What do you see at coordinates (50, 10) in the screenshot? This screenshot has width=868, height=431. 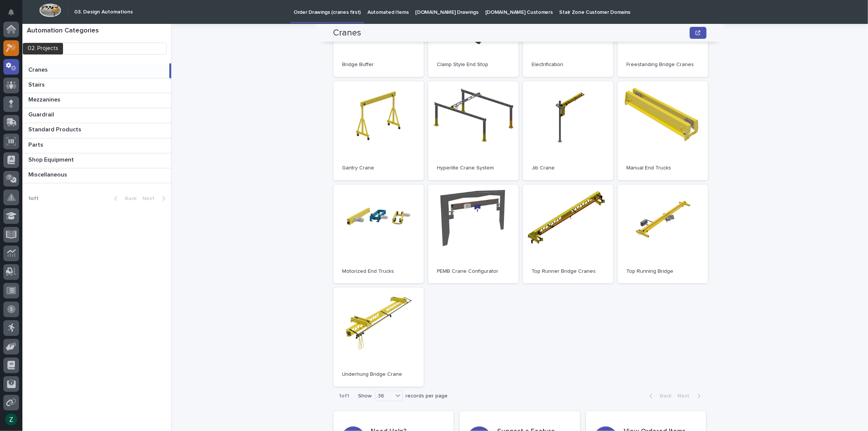 I see `img: Workspace Logo` at bounding box center [50, 10].